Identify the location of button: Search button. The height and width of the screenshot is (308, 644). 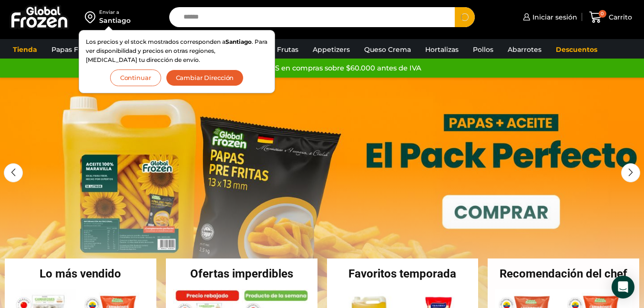
(465, 17).